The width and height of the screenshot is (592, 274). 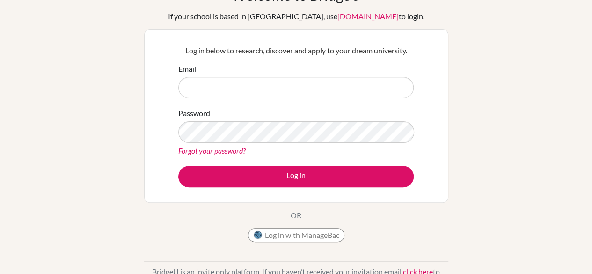 I want to click on button: Log in, so click(x=296, y=176).